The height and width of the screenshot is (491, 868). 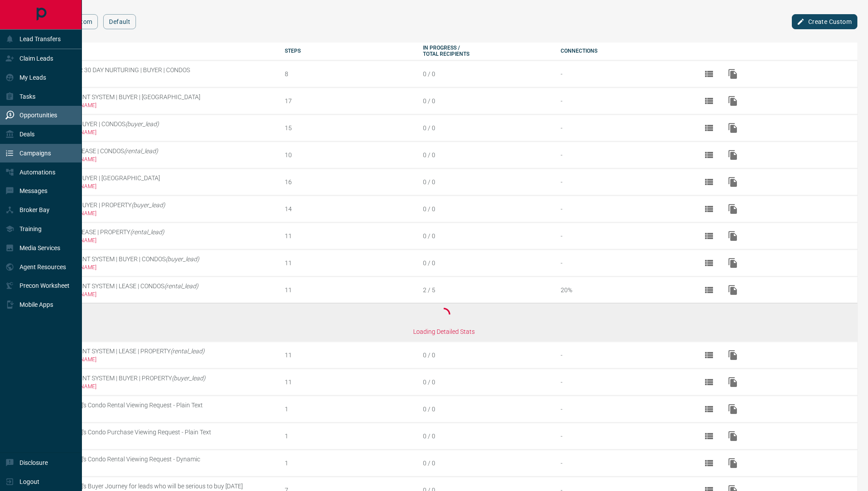 What do you see at coordinates (350, 101) in the screenshot?
I see `div: 17` at bounding box center [350, 101].